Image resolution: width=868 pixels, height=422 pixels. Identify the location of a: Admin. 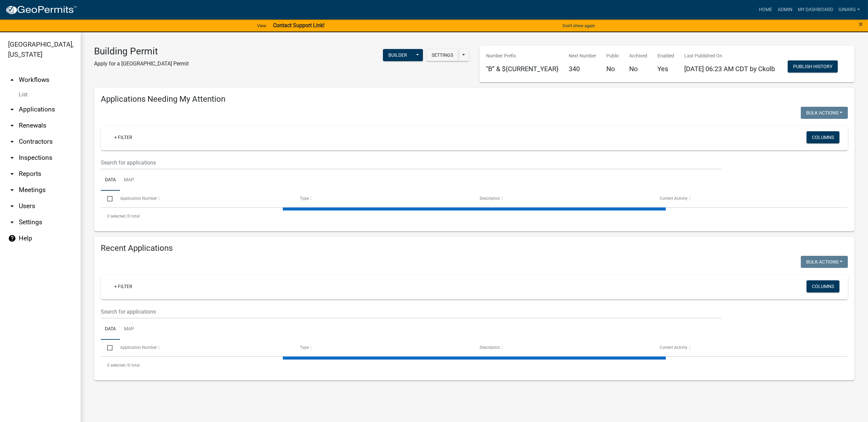
(785, 9).